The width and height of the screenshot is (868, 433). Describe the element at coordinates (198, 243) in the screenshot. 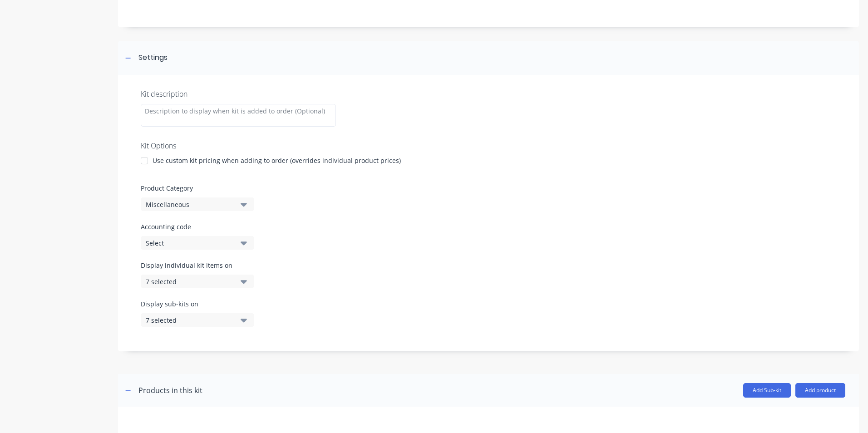

I see `button: Select` at that location.